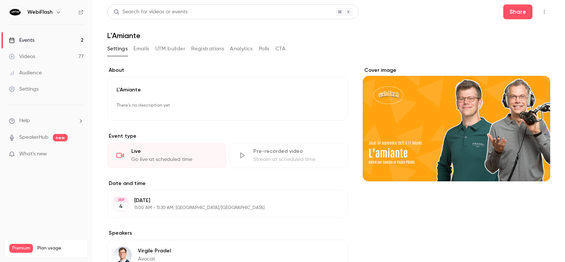 This screenshot has width=565, height=262. Describe the element at coordinates (21, 40) in the screenshot. I see `div: Events` at that location.